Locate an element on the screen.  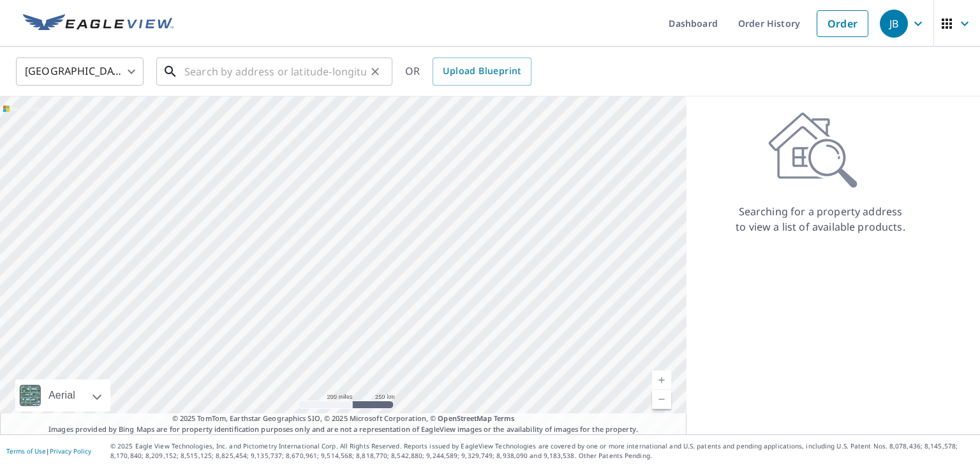
input: Search by address or latitude-longitude is located at coordinates (275, 72).